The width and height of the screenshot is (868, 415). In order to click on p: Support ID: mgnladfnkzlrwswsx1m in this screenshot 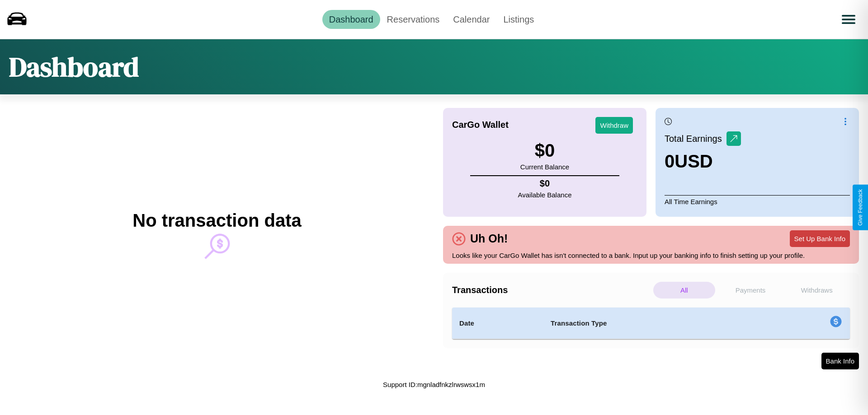, I will do `click(434, 384)`.